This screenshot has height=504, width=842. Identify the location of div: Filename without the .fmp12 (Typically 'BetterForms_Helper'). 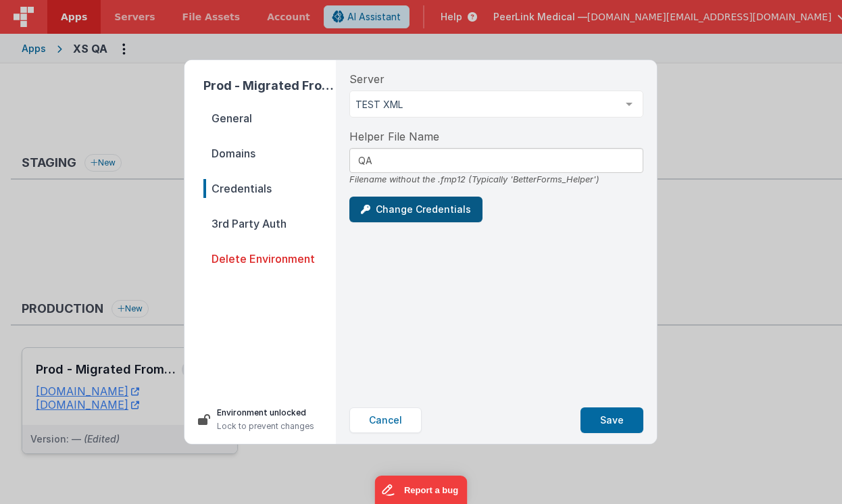
(496, 179).